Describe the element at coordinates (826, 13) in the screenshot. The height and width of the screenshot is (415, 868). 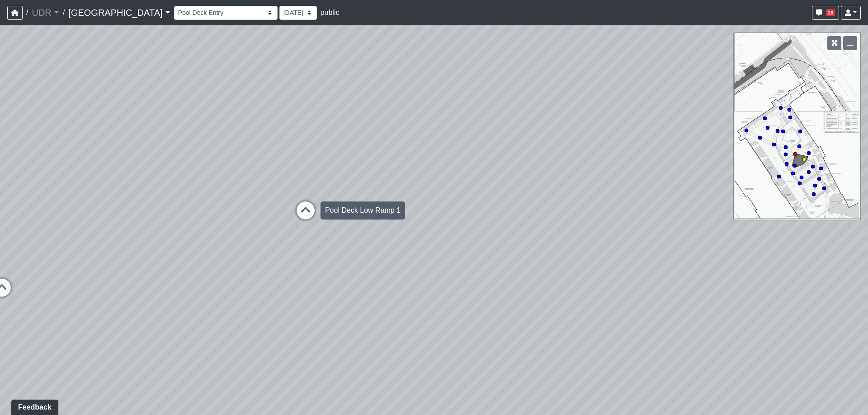
I see `button: 20` at that location.